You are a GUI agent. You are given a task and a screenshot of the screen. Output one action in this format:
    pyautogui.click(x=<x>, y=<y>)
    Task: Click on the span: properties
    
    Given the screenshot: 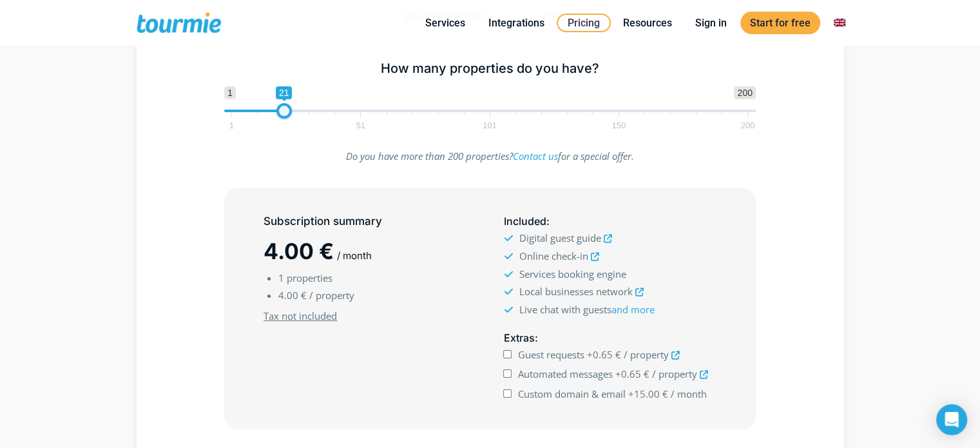 What is the action you would take?
    pyautogui.click(x=309, y=278)
    